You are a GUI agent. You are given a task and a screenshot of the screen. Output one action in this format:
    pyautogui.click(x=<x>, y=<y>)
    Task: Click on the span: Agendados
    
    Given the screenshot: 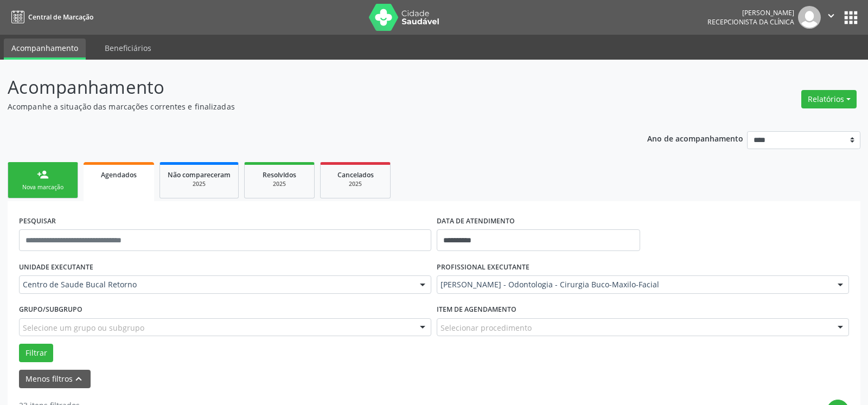 What is the action you would take?
    pyautogui.click(x=119, y=175)
    